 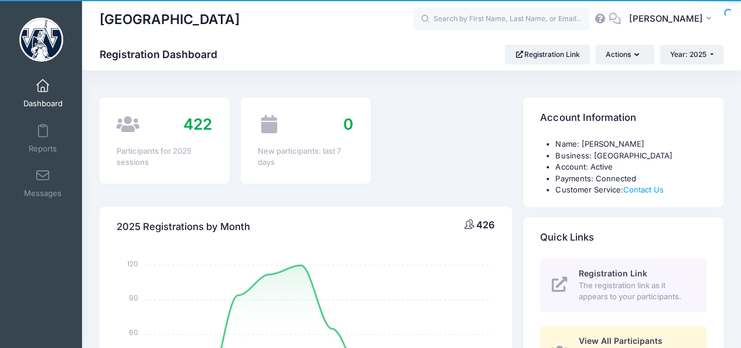 What do you see at coordinates (43, 193) in the screenshot?
I see `span: Messages` at bounding box center [43, 193].